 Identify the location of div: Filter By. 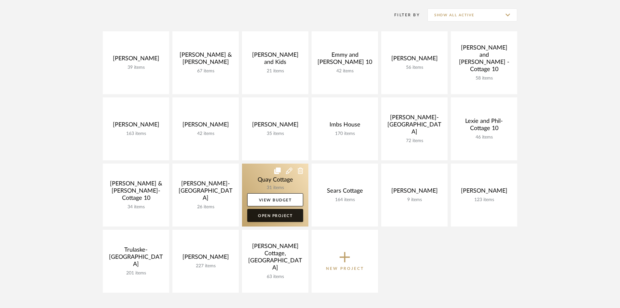
(403, 15).